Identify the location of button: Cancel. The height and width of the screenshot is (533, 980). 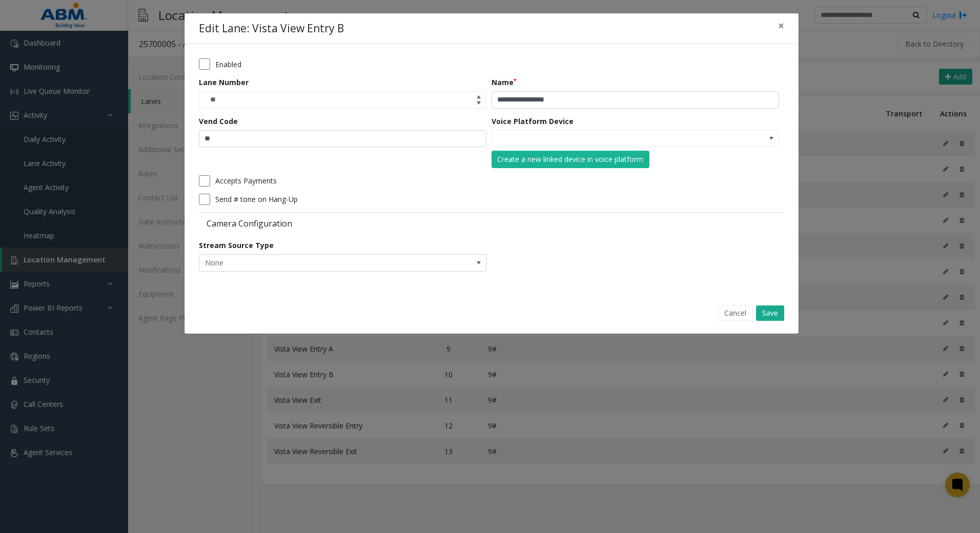
(735, 313).